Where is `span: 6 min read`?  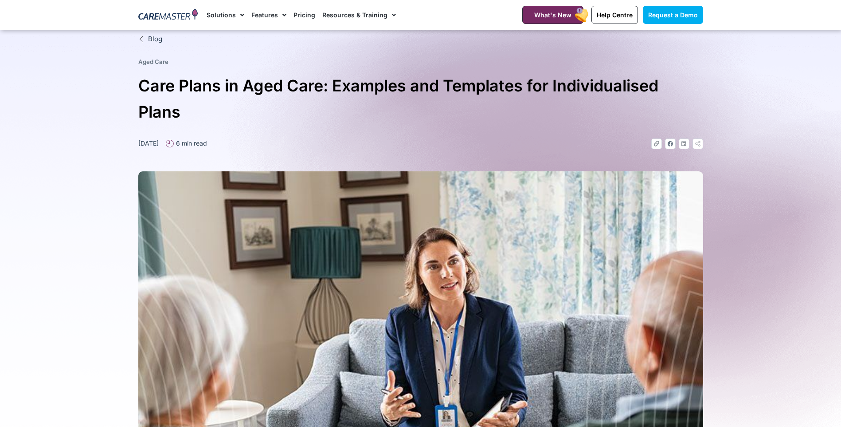
span: 6 min read is located at coordinates (190, 143).